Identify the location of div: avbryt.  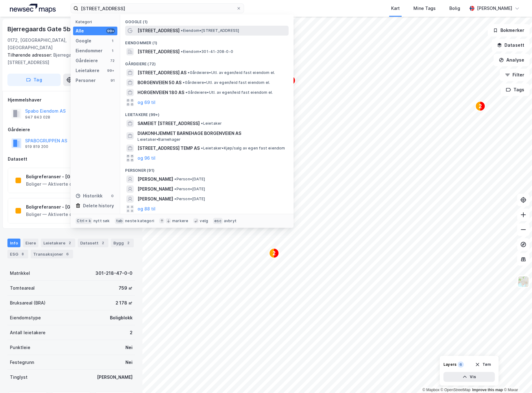
(230, 221).